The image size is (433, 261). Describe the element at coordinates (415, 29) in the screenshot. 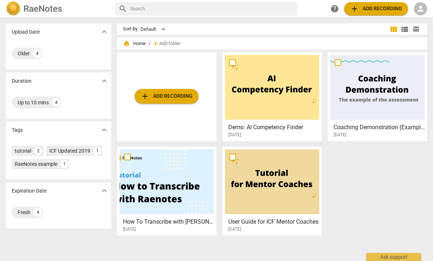

I see `button: Table view` at that location.